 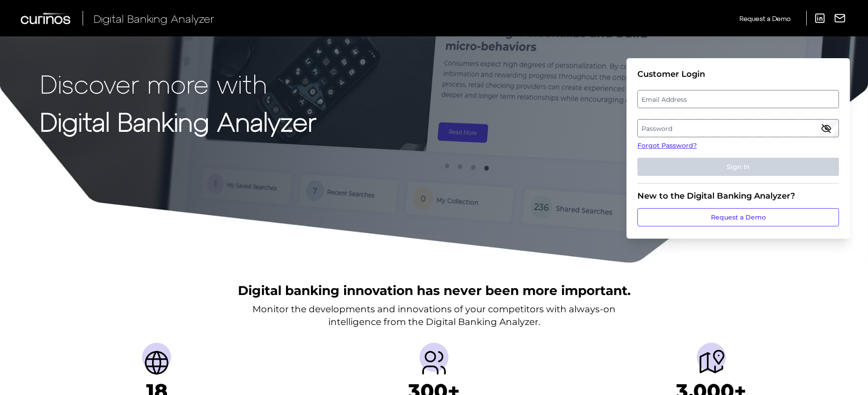 I want to click on button: Sign In, so click(x=739, y=167).